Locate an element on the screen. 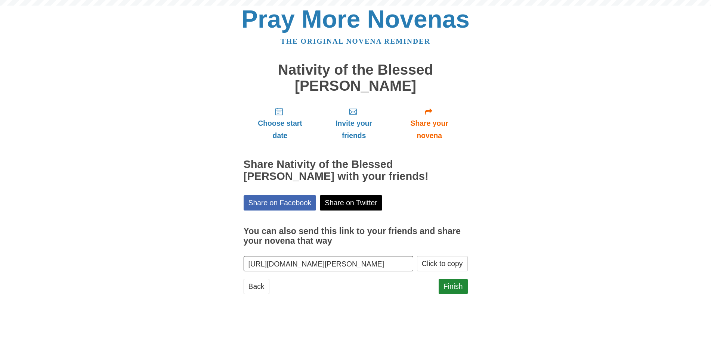  a: The original novena reminder is located at coordinates (355, 41).